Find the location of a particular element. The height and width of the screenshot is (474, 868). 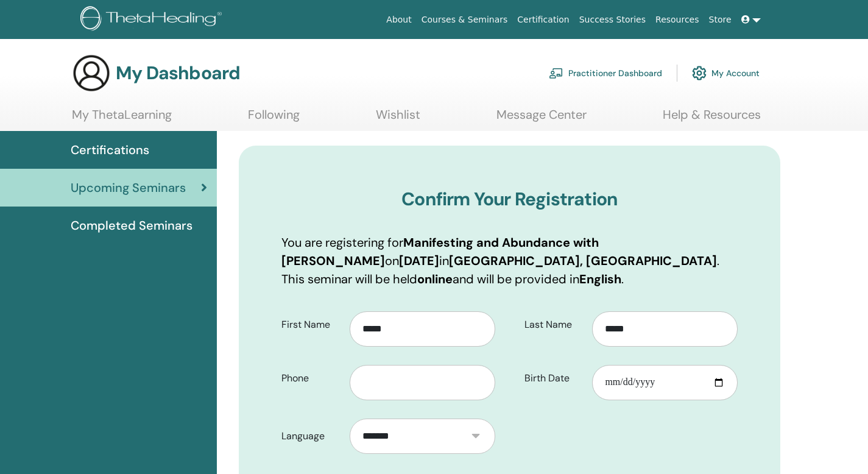

label: Birth Date is located at coordinates (554, 378).